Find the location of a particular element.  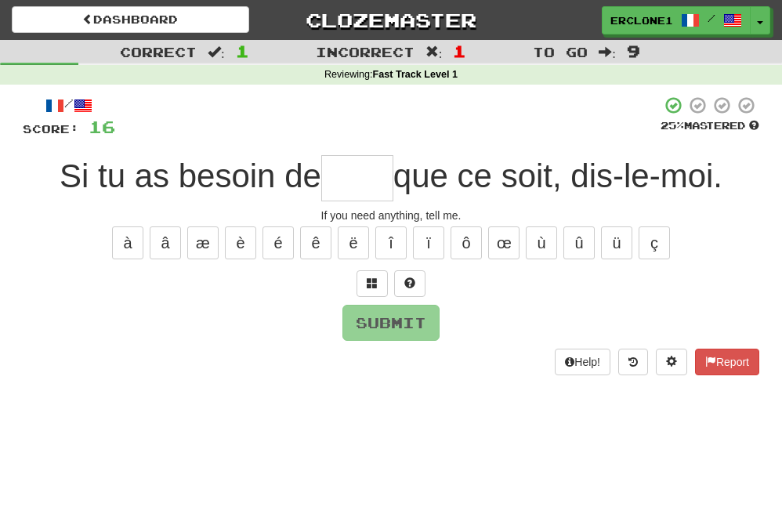

strong: Fast Track Level 1 is located at coordinates (415, 75).